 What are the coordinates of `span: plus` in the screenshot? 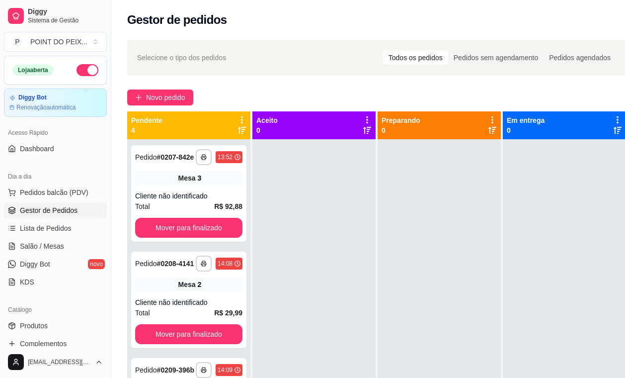 It's located at (139, 97).